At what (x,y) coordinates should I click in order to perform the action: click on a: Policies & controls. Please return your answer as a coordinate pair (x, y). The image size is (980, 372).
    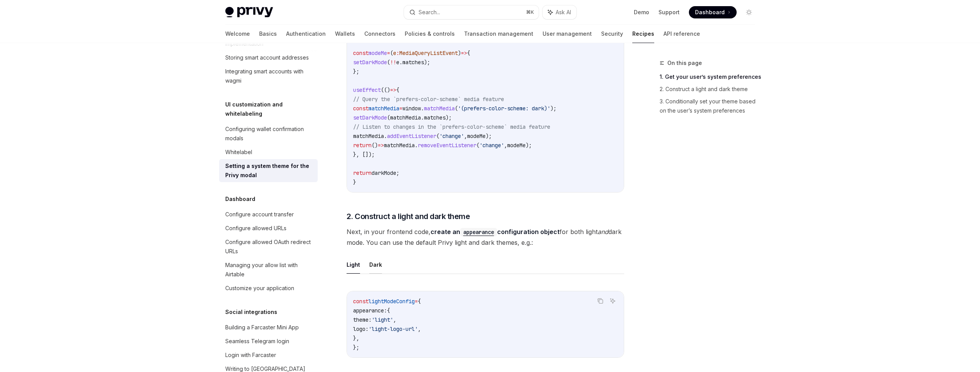
    Looking at the image, I should click on (429, 34).